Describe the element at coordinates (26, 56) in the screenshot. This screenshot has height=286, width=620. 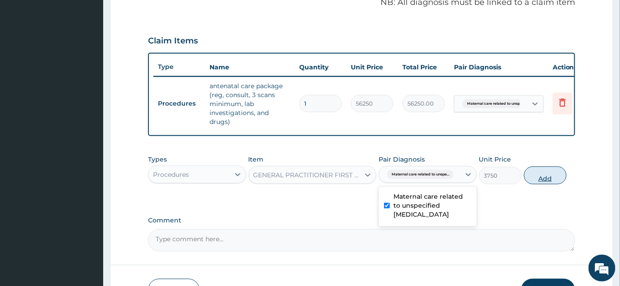
I see `img: d_794563401_company_1708531726252_794563401` at that location.